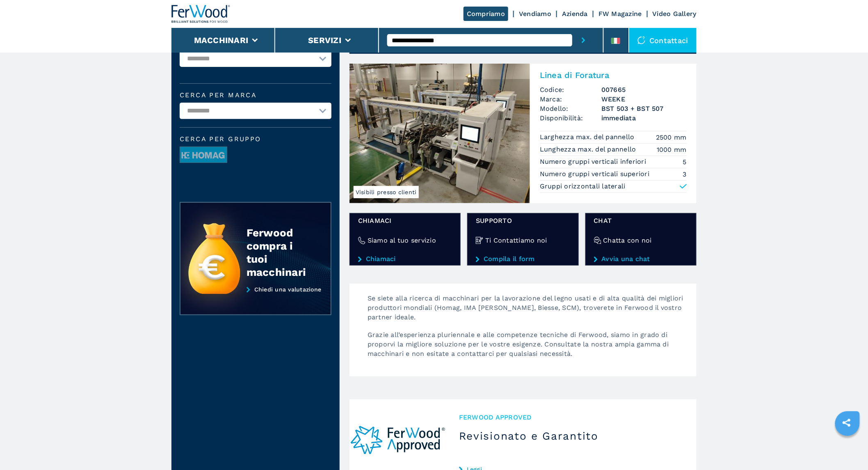  I want to click on img: Linea di Foratura WEEKE BST 503 + BST 507, so click(440, 133).